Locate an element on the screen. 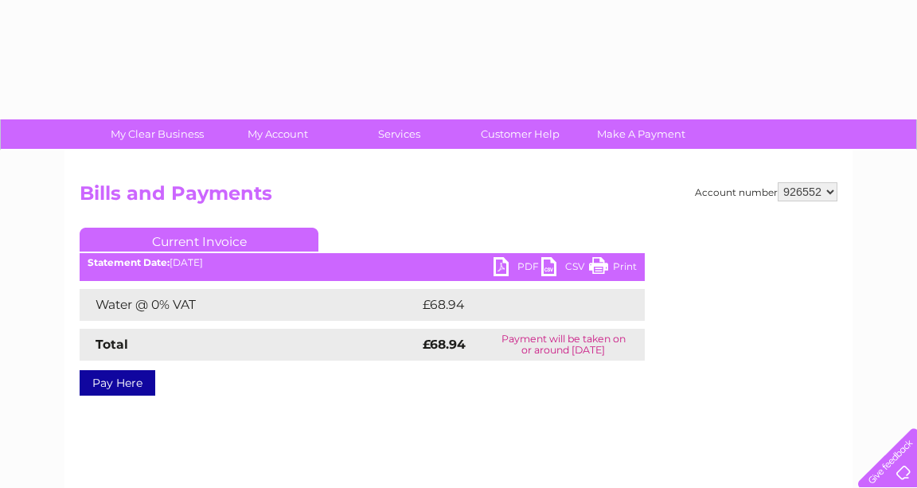  strong: £68.94 is located at coordinates (444, 344).